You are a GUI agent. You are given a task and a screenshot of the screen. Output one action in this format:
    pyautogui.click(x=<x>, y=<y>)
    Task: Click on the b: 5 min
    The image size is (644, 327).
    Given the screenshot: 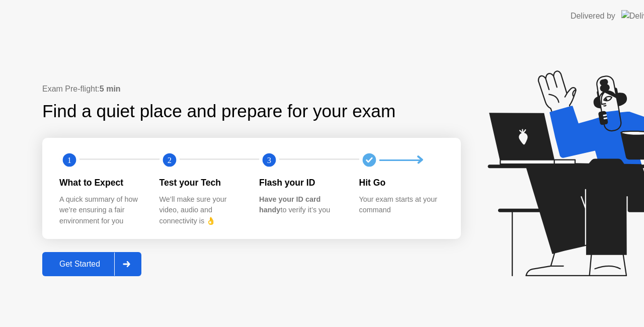 What is the action you would take?
    pyautogui.click(x=110, y=89)
    